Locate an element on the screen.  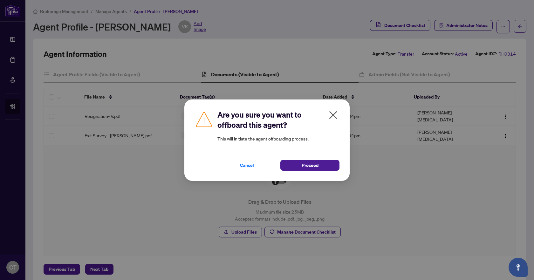
button: Proceed is located at coordinates (310, 165).